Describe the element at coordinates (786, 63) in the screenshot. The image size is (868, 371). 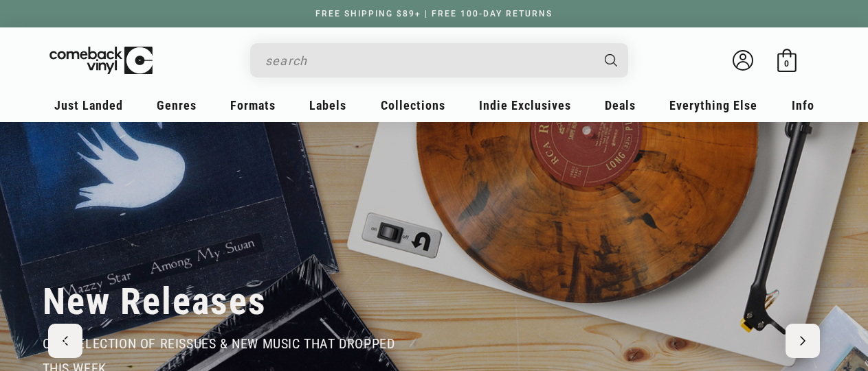
I see `span: 0` at that location.